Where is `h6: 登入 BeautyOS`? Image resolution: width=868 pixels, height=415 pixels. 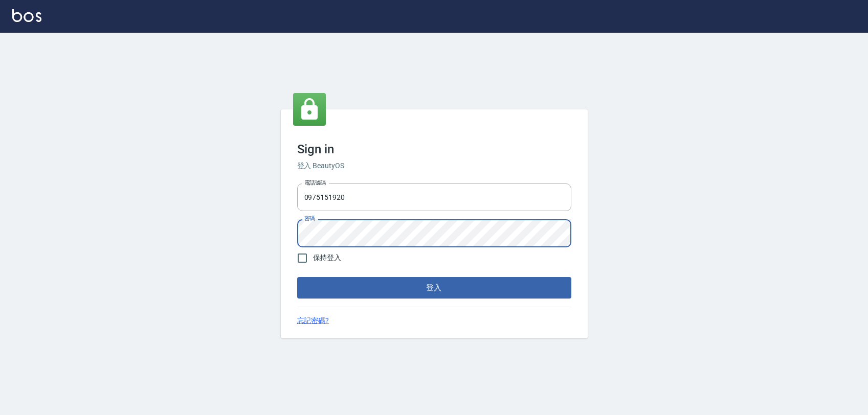
h6: 登入 BeautyOS is located at coordinates (434, 166).